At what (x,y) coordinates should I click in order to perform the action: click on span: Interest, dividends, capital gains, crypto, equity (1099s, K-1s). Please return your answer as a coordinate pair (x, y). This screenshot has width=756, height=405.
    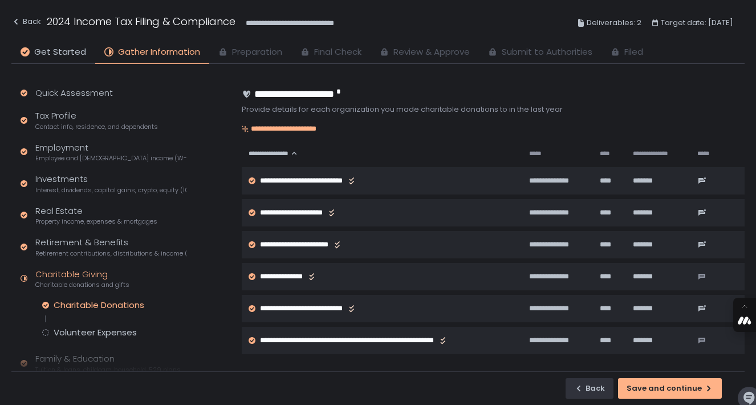
    Looking at the image, I should click on (111, 190).